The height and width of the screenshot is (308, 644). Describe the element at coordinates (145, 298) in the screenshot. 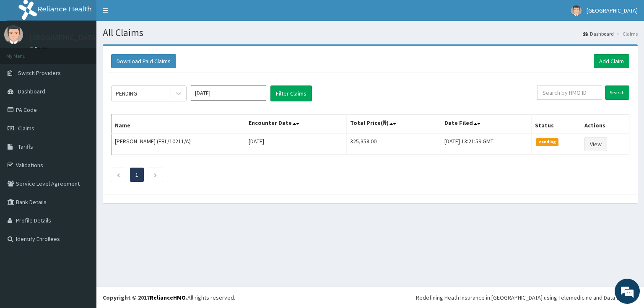

I see `strong: Copyright © 2017 .` at that location.